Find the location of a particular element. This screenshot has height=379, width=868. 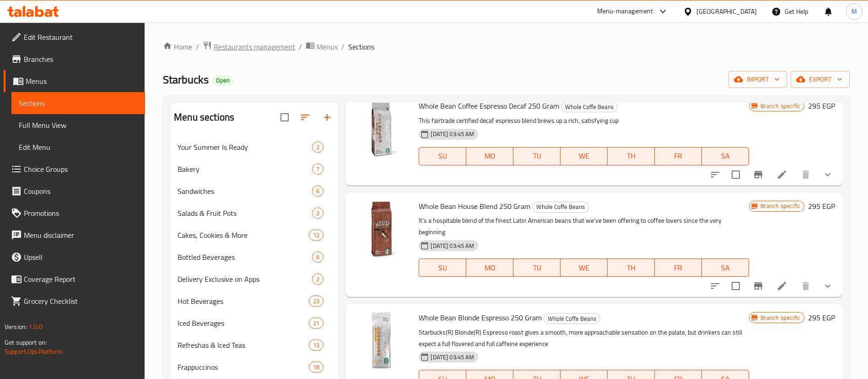

span: SU is located at coordinates (443, 156).